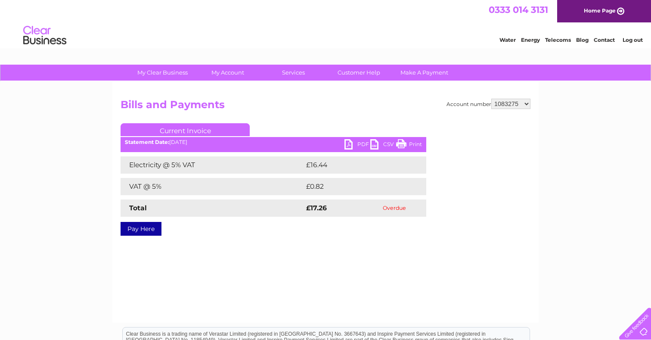 This screenshot has width=651, height=340. I want to click on a: Pay Here, so click(141, 229).